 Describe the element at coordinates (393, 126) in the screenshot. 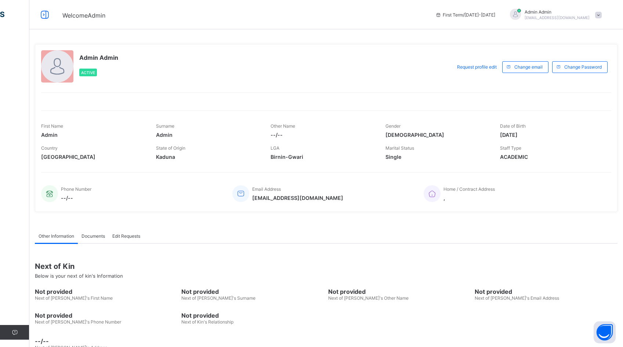

I see `span: Gender` at that location.